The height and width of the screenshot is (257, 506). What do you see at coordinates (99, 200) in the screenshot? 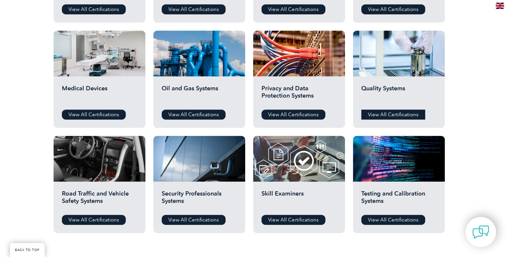
I see `h2: Road Traffic and Vehicle Safety Systems` at bounding box center [99, 200].